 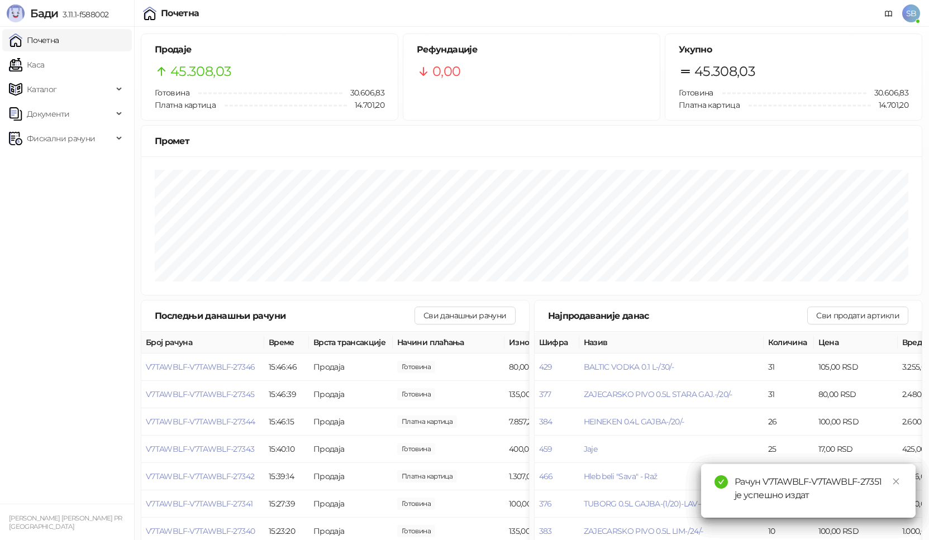 I want to click on div: Промет, so click(x=531, y=141).